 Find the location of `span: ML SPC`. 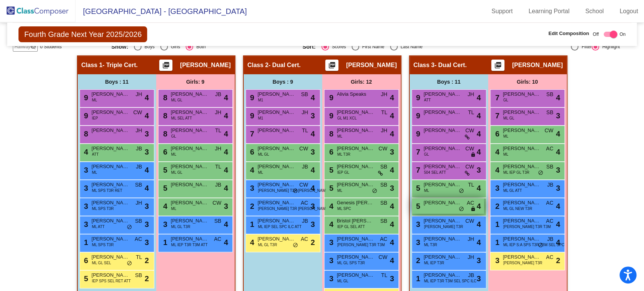

span: ML SPC is located at coordinates (344, 209).